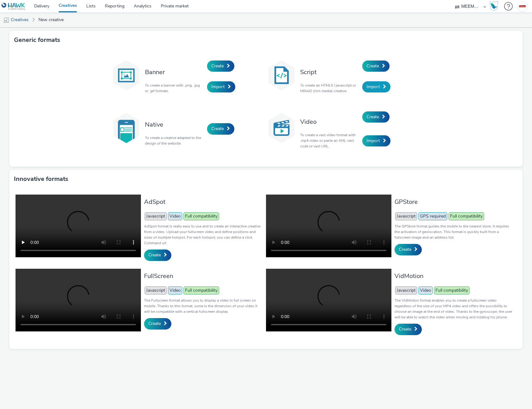  Describe the element at coordinates (37, 40) in the screenshot. I see `h3: Generic formats` at that location.